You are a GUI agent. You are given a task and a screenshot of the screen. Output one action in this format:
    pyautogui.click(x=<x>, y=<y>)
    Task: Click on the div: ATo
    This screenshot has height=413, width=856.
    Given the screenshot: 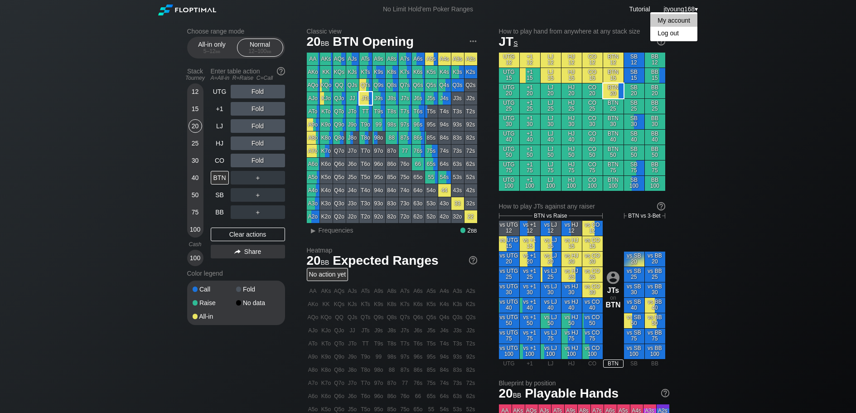 What is the action you would take?
    pyautogui.click(x=313, y=112)
    